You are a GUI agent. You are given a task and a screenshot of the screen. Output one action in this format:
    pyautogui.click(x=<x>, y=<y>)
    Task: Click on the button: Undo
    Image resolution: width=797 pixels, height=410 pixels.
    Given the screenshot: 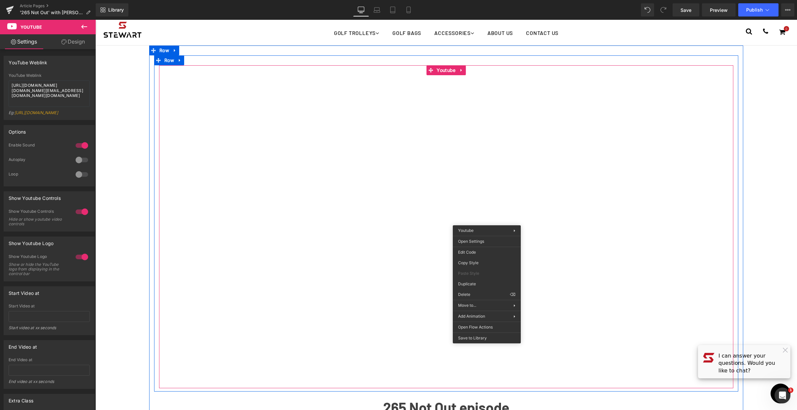 What is the action you would take?
    pyautogui.click(x=647, y=10)
    